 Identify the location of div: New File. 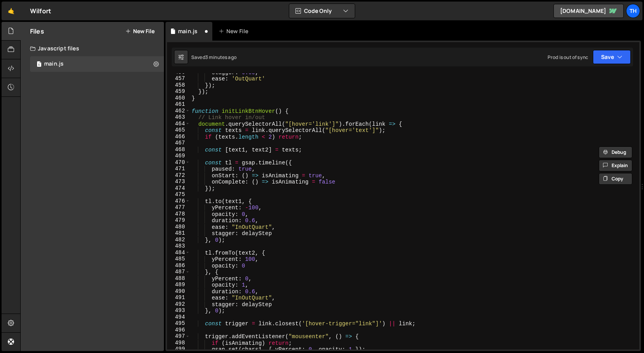
(235, 32).